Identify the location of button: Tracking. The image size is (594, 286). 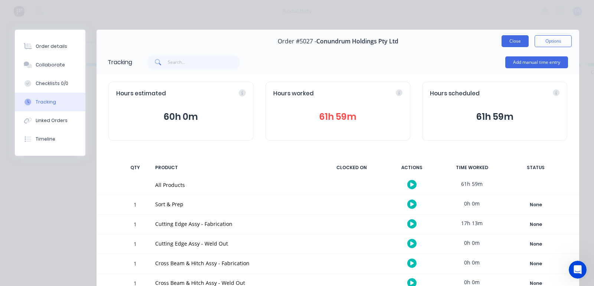
(50, 102).